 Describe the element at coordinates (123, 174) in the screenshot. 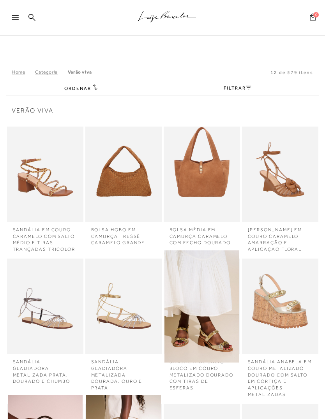

I see `img: BOLSA HOBO EM CAMURÇA TRESSÊ CARAMELO GRANDE` at that location.